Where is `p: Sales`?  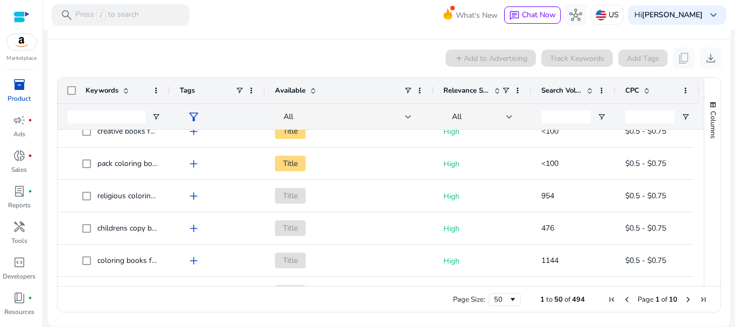
p: Sales is located at coordinates (19, 170).